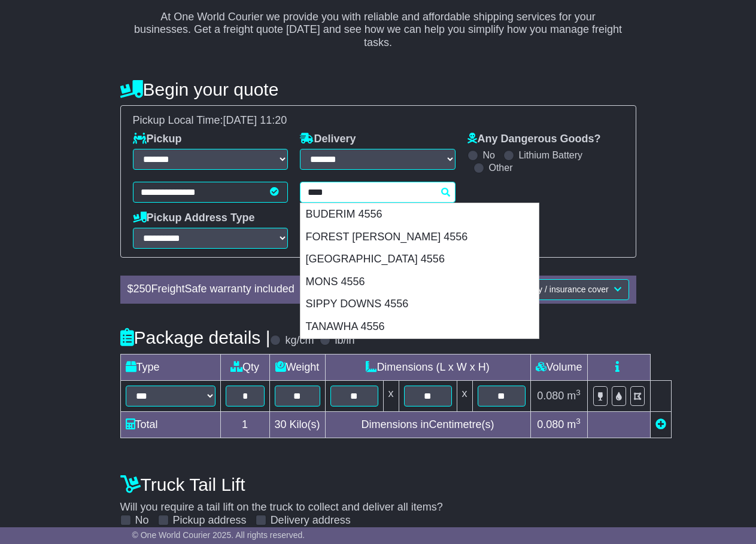 Image resolution: width=756 pixels, height=544 pixels. What do you see at coordinates (428, 367) in the screenshot?
I see `td: Dimensions (L x W x H)` at bounding box center [428, 367].